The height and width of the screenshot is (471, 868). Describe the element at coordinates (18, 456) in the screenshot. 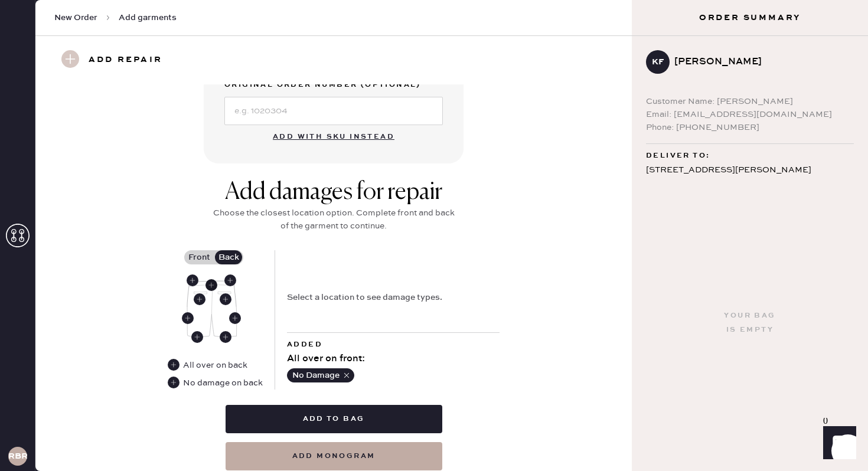

I see `h3: RBRA` at that location.